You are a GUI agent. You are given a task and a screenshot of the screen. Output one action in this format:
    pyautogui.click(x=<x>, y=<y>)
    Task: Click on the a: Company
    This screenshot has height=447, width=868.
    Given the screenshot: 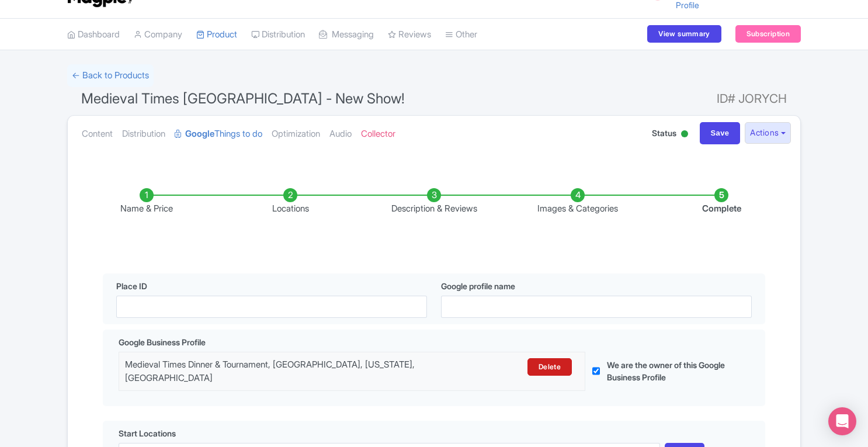 What is the action you would take?
    pyautogui.click(x=158, y=35)
    